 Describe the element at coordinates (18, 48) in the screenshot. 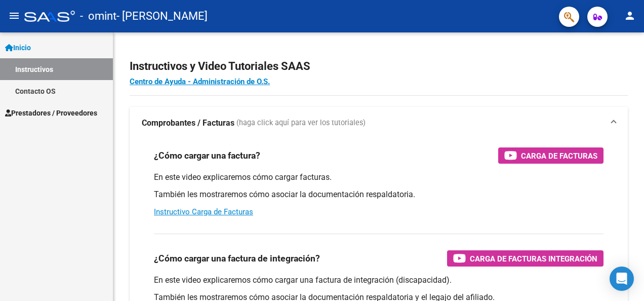

I see `span: Inicio` at that location.